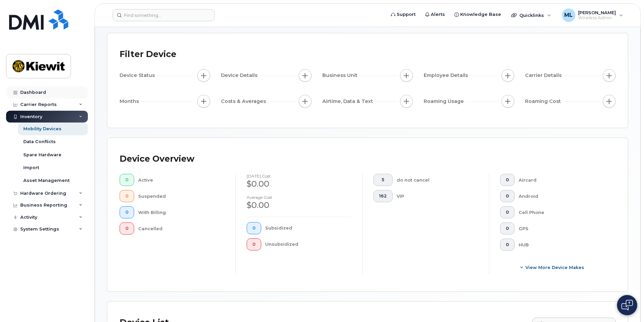  What do you see at coordinates (562, 245) in the screenshot?
I see `div: HUB` at bounding box center [562, 245].